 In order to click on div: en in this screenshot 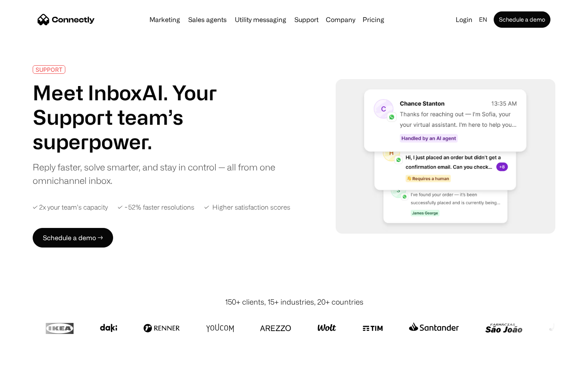, I will do `click(483, 19)`.